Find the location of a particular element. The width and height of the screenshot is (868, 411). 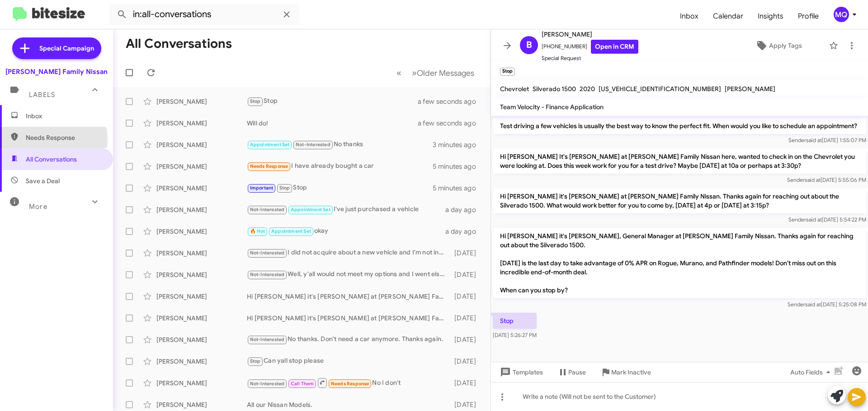

span: Older Messages is located at coordinates (445, 73).